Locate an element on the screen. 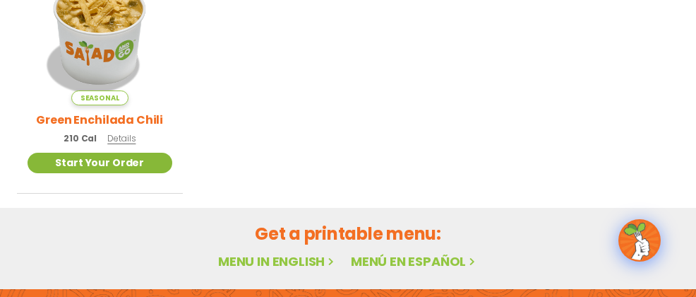 The height and width of the screenshot is (297, 696). img: wpChatIcon is located at coordinates (640, 240).